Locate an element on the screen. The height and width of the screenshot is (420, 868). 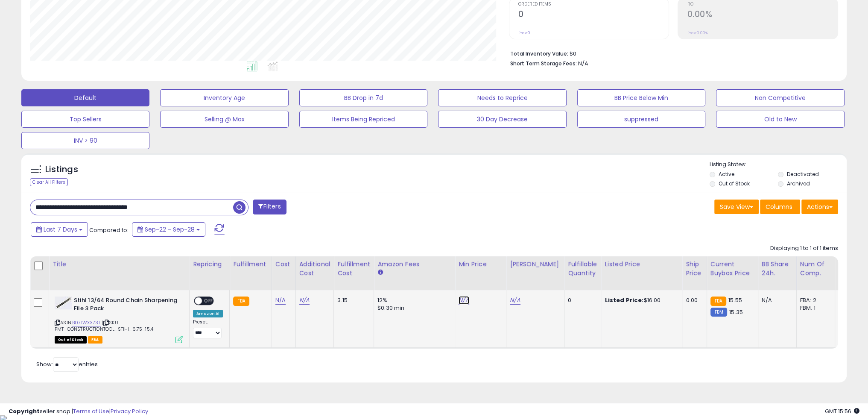
button: Items Being Repriced is located at coordinates (363, 119).